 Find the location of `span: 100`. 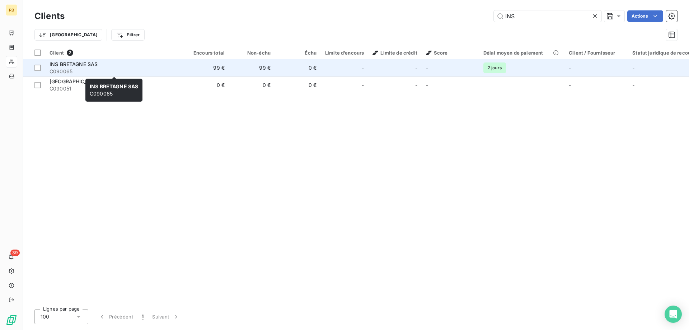

span: 100 is located at coordinates (45, 317).